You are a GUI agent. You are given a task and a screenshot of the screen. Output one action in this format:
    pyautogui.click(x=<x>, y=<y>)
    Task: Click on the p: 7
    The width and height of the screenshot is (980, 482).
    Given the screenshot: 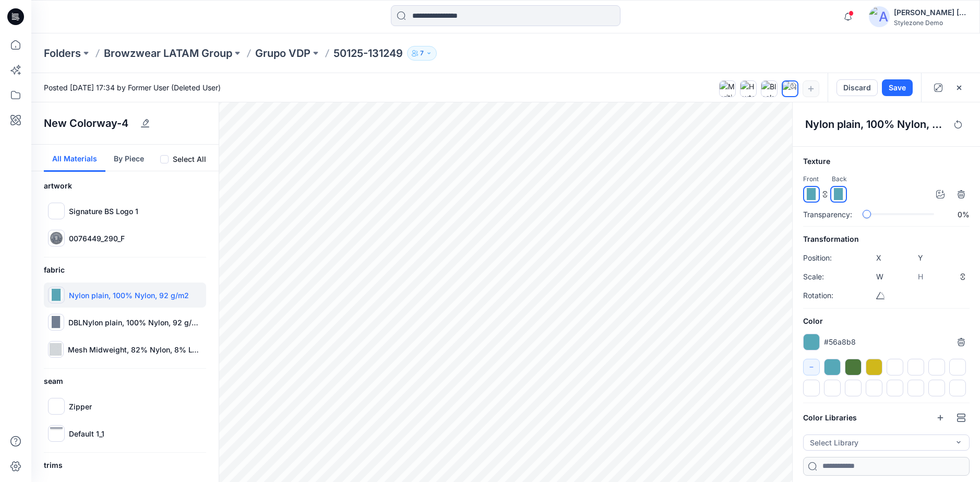 What is the action you would take?
    pyautogui.click(x=421, y=53)
    